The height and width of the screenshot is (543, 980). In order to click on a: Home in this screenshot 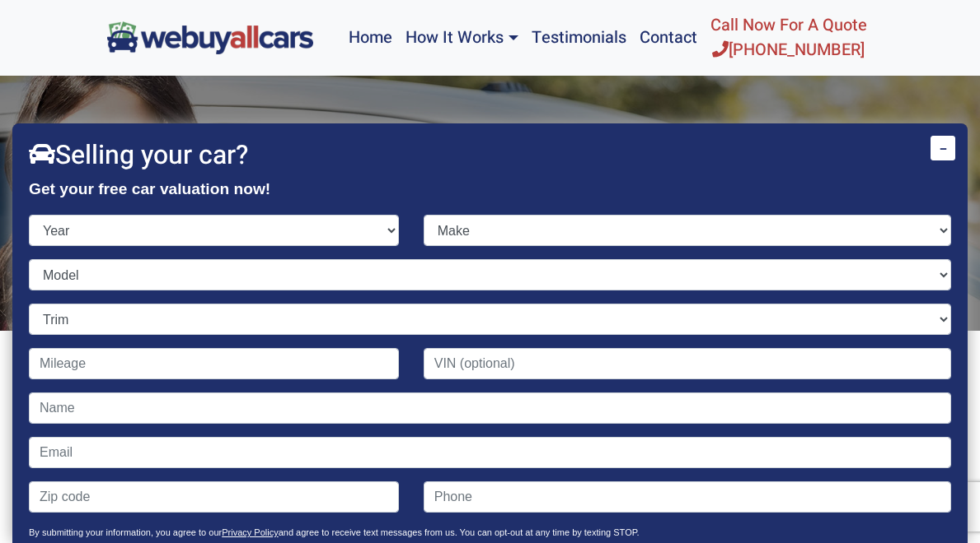, I will do `click(370, 38)`.